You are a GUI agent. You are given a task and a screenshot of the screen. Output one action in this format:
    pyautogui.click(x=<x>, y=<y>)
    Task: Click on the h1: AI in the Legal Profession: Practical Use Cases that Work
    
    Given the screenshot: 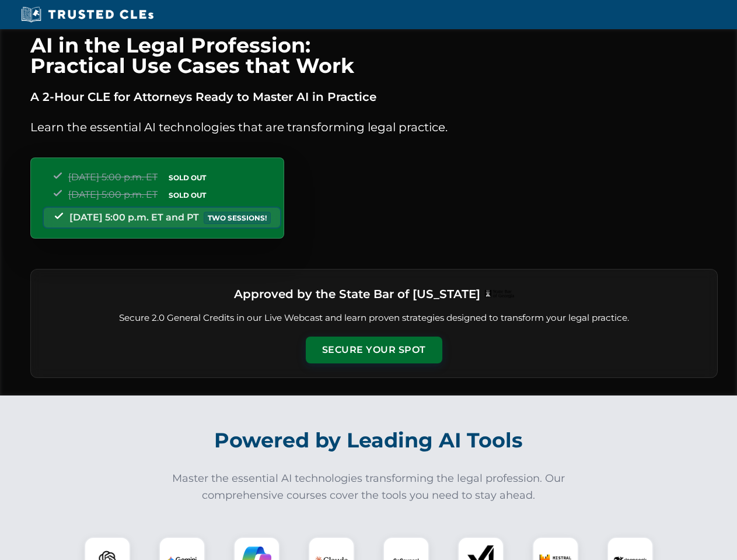 What is the action you would take?
    pyautogui.click(x=374, y=55)
    